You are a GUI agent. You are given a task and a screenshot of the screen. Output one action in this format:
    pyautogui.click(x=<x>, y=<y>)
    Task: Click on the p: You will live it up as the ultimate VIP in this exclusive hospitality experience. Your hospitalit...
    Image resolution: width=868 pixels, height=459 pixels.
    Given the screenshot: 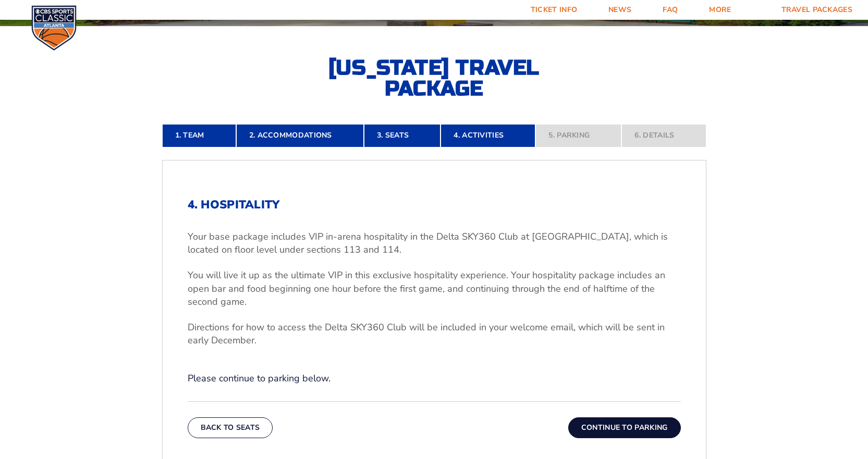 What is the action you would take?
    pyautogui.click(x=434, y=289)
    